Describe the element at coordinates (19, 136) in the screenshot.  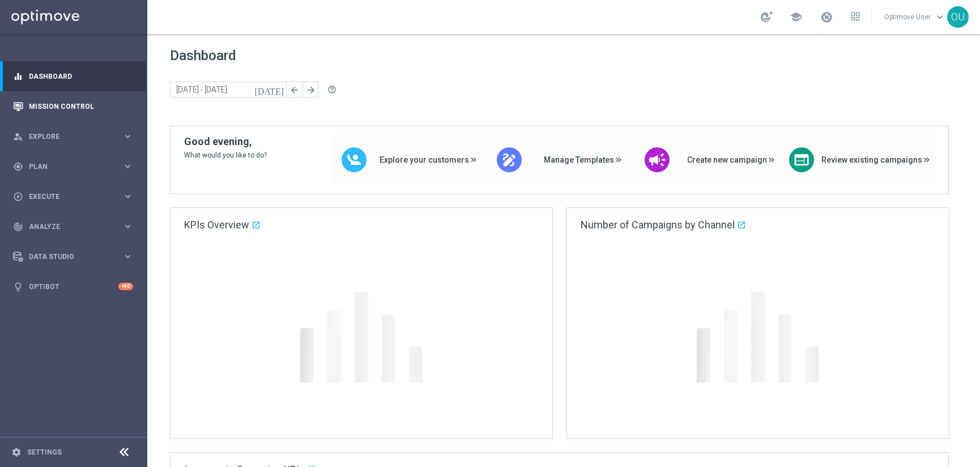
I see `i: person_search` at that location.